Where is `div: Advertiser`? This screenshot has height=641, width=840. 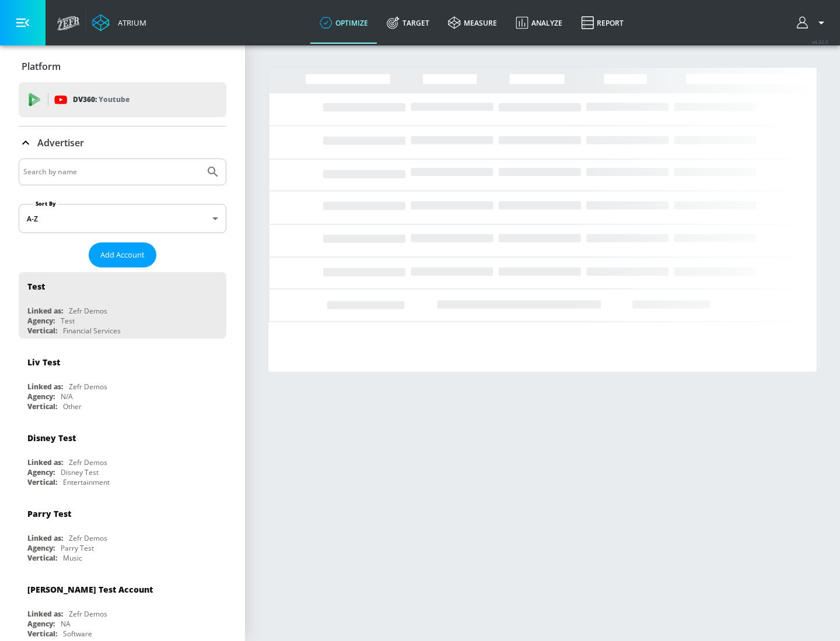
div: Advertiser is located at coordinates (122, 143).